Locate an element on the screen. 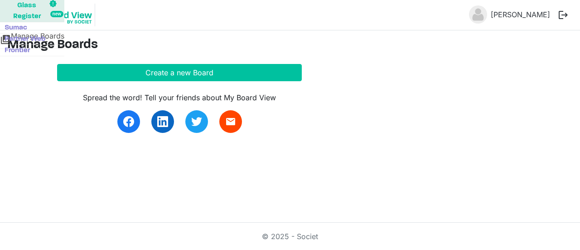  div: Spread the word! Tell your friends about My Board View is located at coordinates (179, 97).